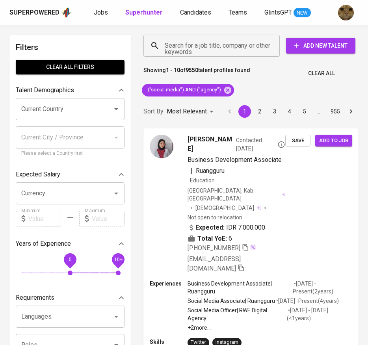  Describe the element at coordinates (335, 111) in the screenshot. I see `button: Go to page 955` at that location.